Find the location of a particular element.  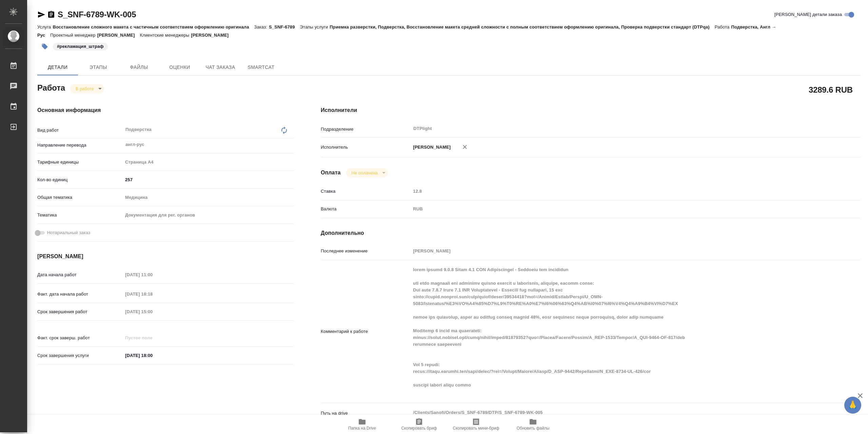

span: рекламация_штраф is located at coordinates (81, 45).